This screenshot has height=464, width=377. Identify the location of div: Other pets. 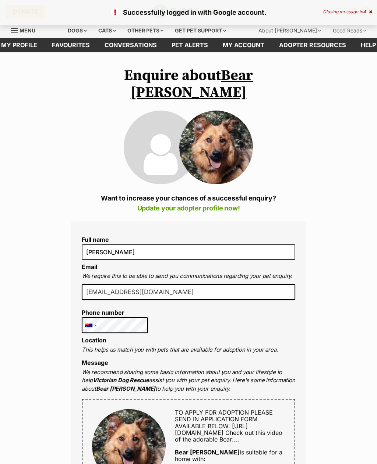
(145, 31).